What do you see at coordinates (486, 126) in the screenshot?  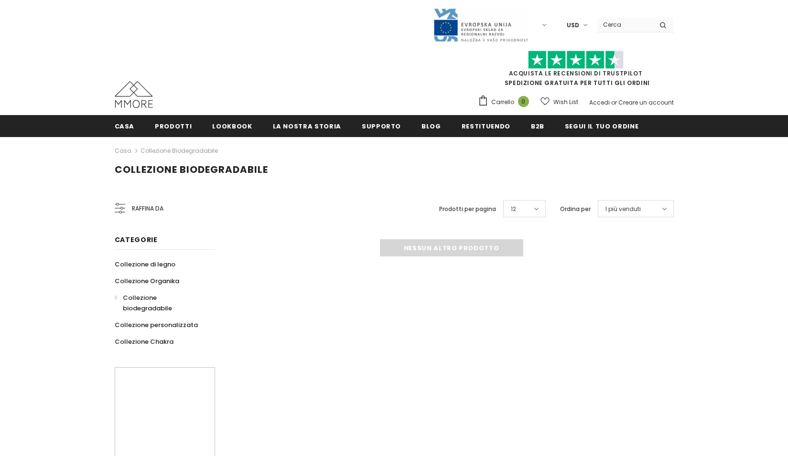 I see `a: Restituendo` at bounding box center [486, 126].